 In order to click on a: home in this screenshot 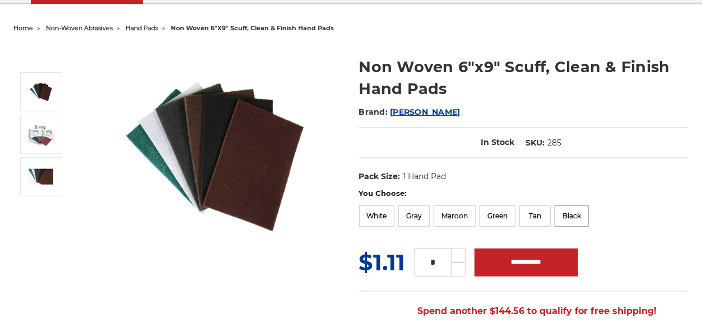, I will do `click(23, 28)`.